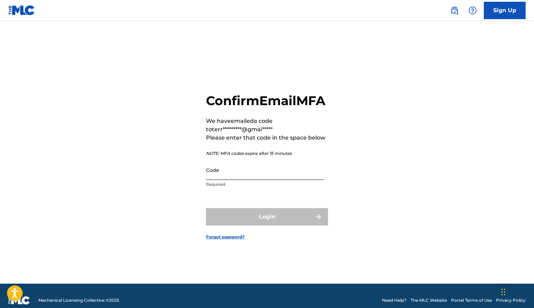 The width and height of the screenshot is (534, 308). I want to click on img: logo, so click(19, 301).